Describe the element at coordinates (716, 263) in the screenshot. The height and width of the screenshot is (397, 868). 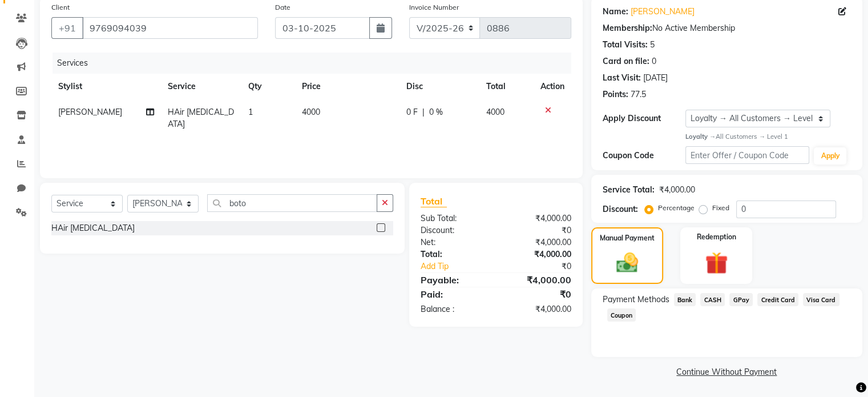
I see `img: _gift.svg` at that location.